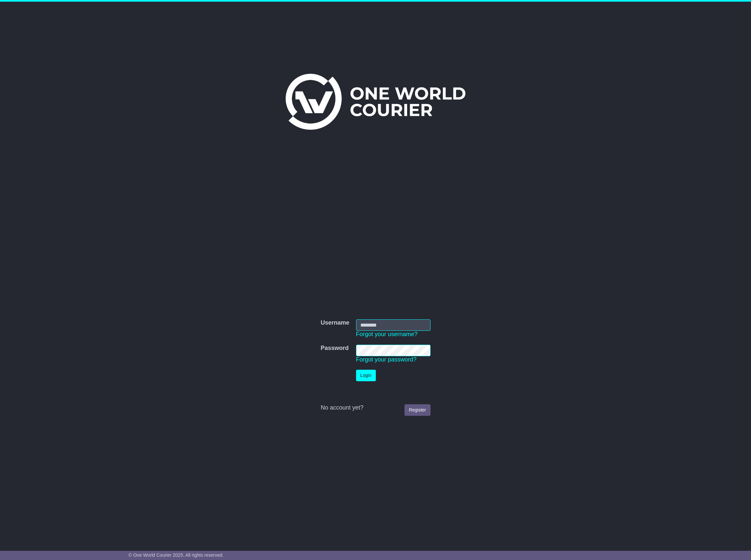 The height and width of the screenshot is (560, 751). What do you see at coordinates (387, 359) in the screenshot?
I see `a: Forgot your password?` at bounding box center [387, 359].